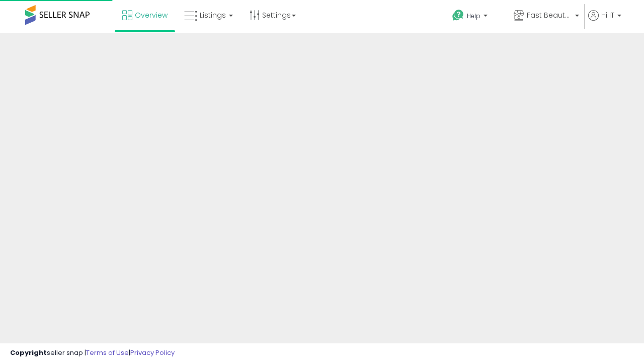  What do you see at coordinates (151, 15) in the screenshot?
I see `span: Overview` at bounding box center [151, 15].